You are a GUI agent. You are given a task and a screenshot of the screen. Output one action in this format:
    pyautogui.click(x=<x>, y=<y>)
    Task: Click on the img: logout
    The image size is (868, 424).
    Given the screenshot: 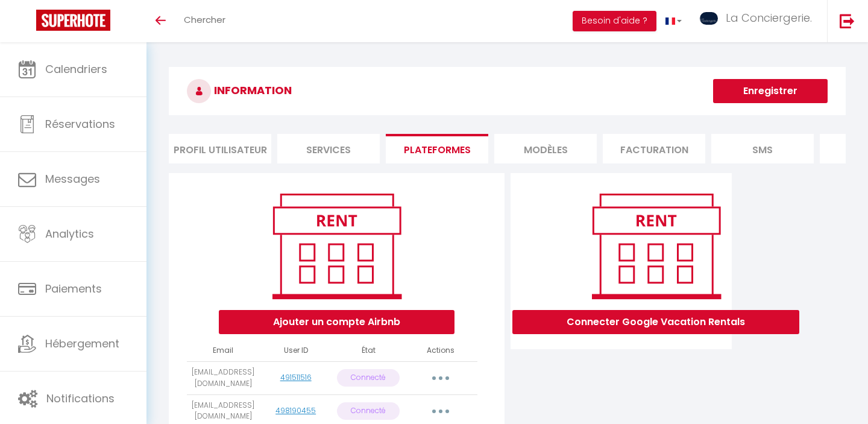 What is the action you would take?
    pyautogui.click(x=847, y=20)
    